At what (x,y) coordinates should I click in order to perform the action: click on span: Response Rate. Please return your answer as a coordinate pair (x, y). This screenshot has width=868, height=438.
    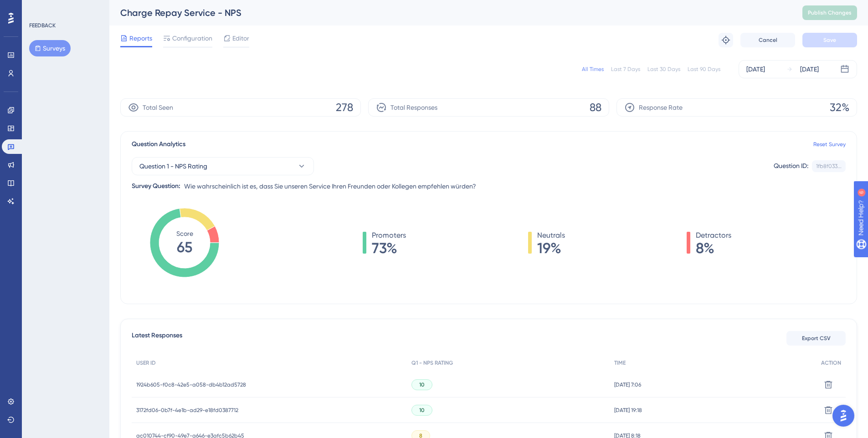
    Looking at the image, I should click on (661, 108).